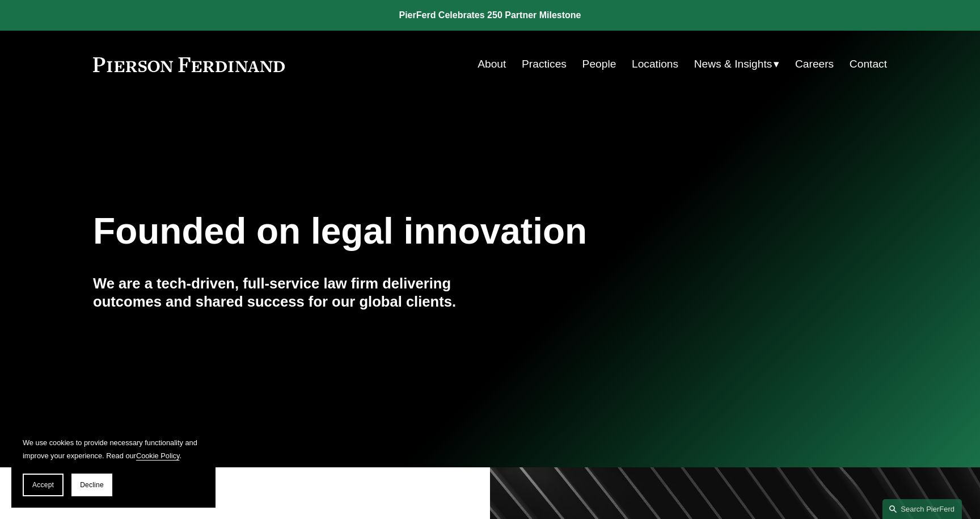 The height and width of the screenshot is (519, 980). I want to click on a: Search this site, so click(922, 508).